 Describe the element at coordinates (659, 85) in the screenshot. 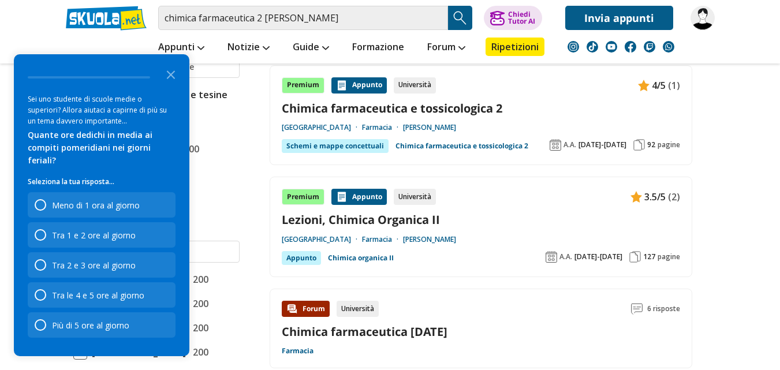

I see `span: 4/5` at that location.